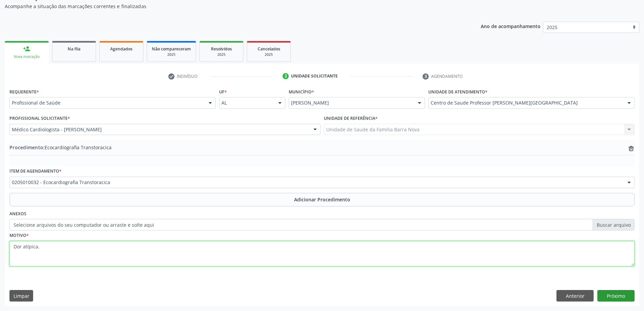 The height and width of the screenshot is (311, 644). I want to click on label: Unidade de referência, so click(351, 119).